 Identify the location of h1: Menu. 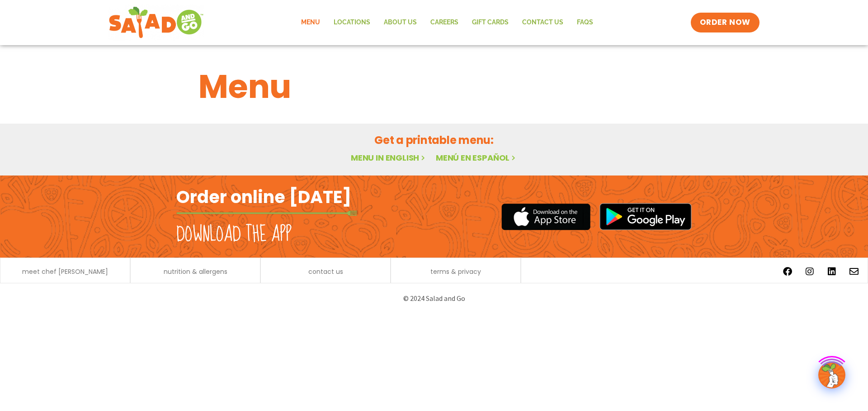
(434, 86).